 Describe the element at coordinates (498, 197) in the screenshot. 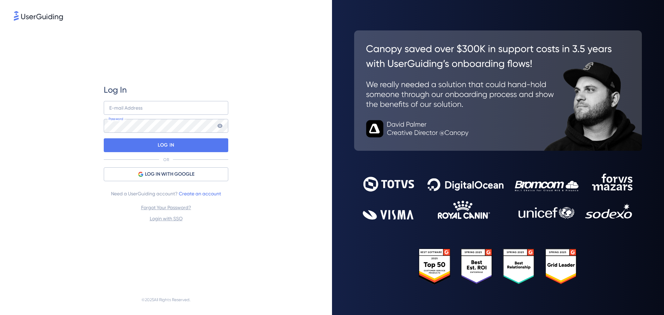

I see `img: 9302ce2ac39453076f5bc0f2f2ca889b.svg` at that location.